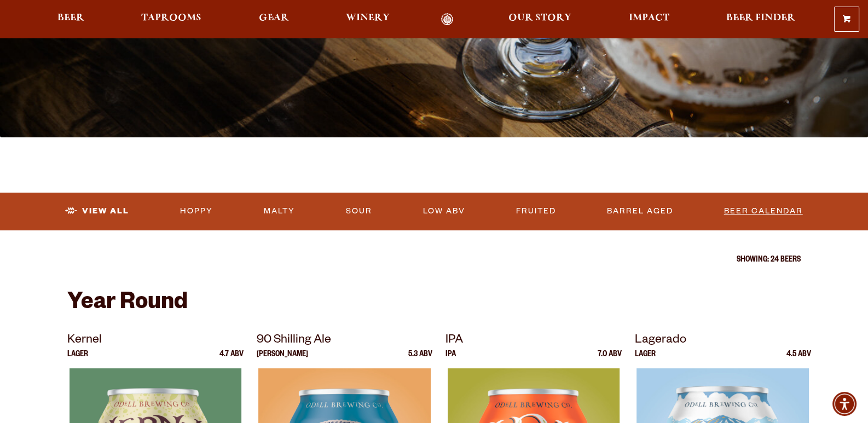  Describe the element at coordinates (97, 212) in the screenshot. I see `a: View All` at that location.